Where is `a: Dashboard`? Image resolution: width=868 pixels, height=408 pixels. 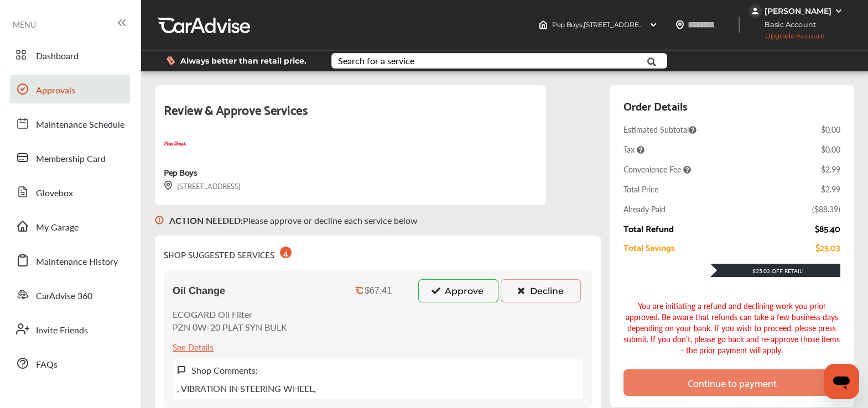
a: Dashboard is located at coordinates (70, 55).